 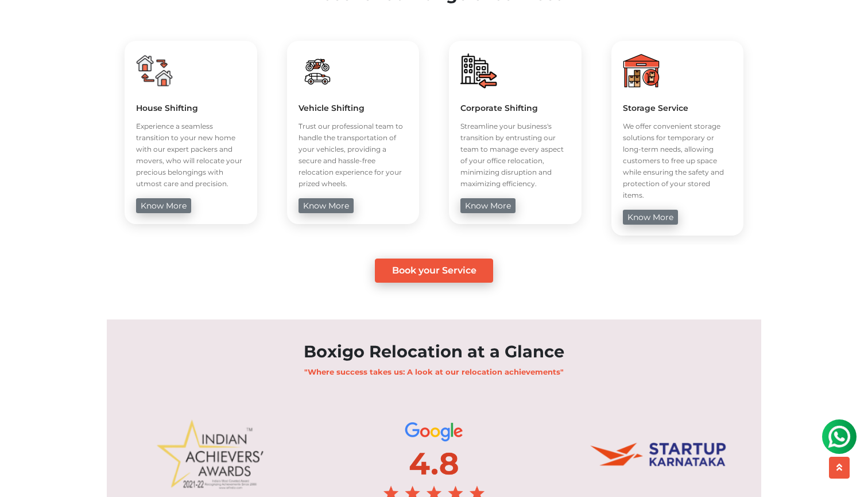 What do you see at coordinates (515, 155) in the screenshot?
I see `p: Streamline your business's transition by entrusting our team to manage every aspect of your offic...` at bounding box center [515, 155].